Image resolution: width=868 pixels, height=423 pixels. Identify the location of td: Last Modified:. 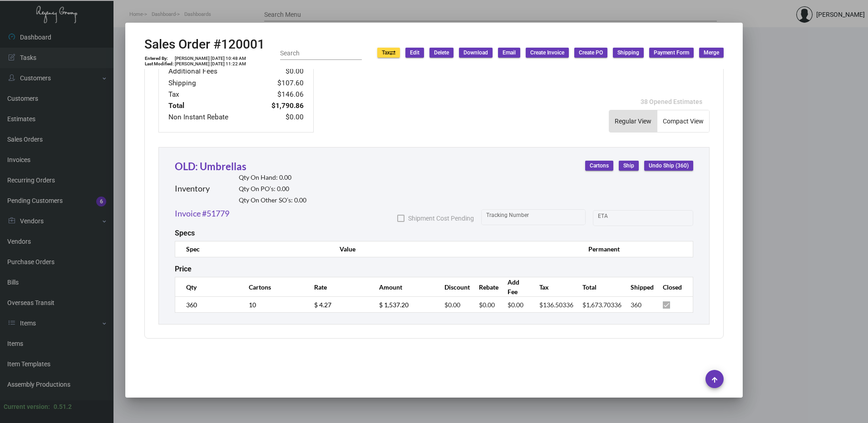
(160, 64).